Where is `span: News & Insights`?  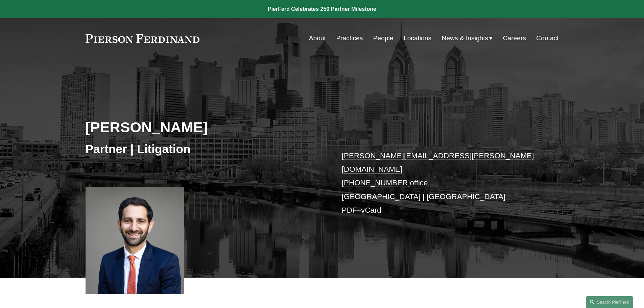 span: News & Insights is located at coordinates (465, 38).